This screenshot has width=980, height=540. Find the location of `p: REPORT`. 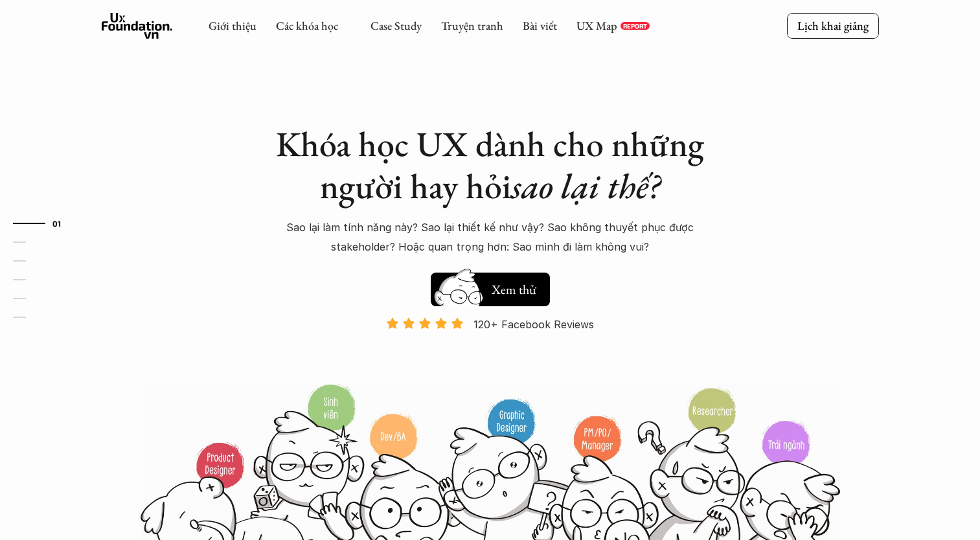

p: REPORT is located at coordinates (635, 26).